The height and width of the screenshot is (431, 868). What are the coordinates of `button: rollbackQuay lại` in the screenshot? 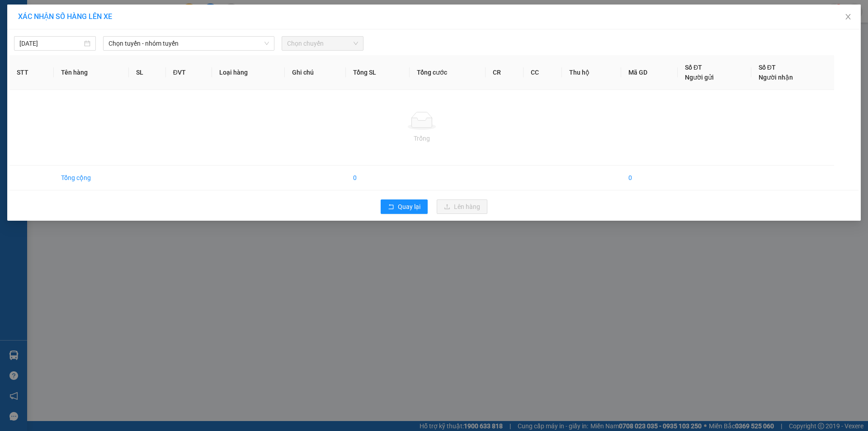 It's located at (404, 206).